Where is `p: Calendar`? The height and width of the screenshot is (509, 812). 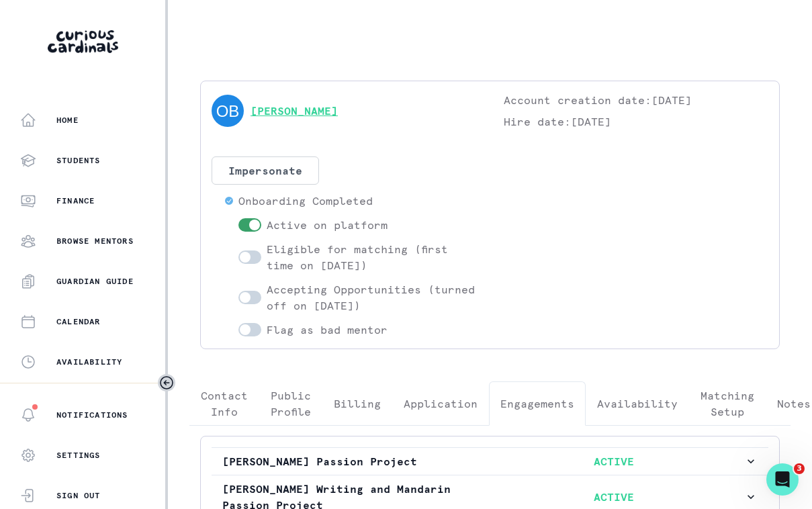
p: Calendar is located at coordinates (79, 322).